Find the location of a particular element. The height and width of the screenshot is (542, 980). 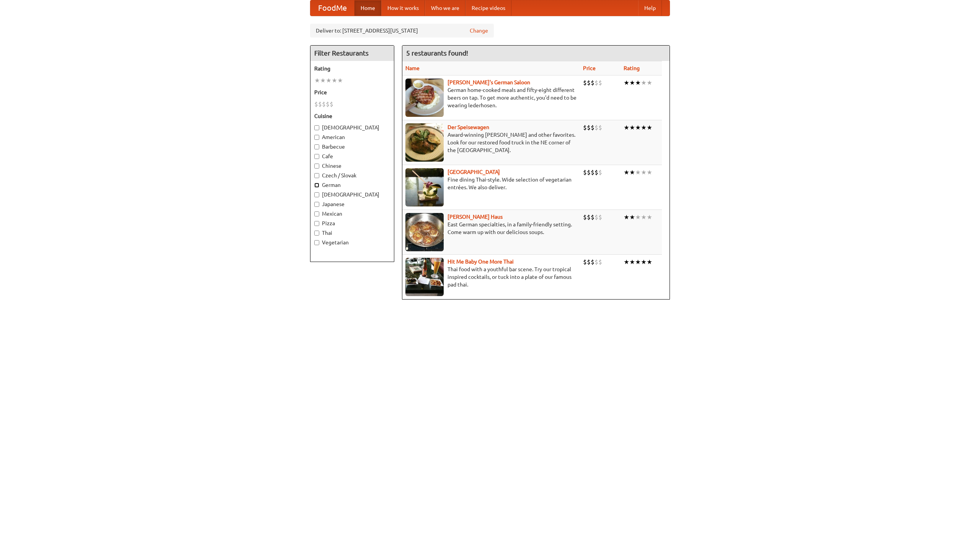

label: Barbecue is located at coordinates (352, 146).